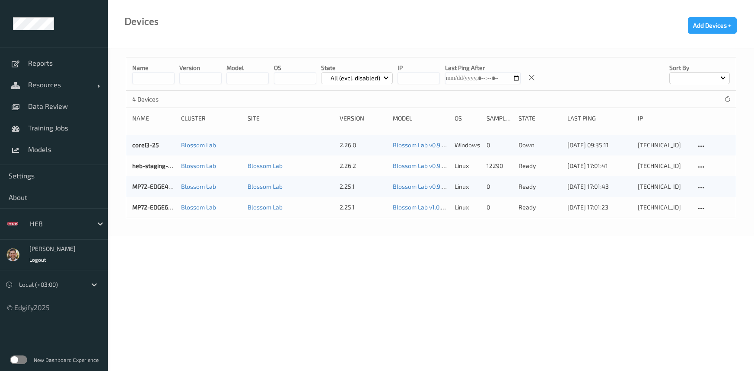 The width and height of the screenshot is (754, 371). Describe the element at coordinates (468, 118) in the screenshot. I see `div: OS` at that location.